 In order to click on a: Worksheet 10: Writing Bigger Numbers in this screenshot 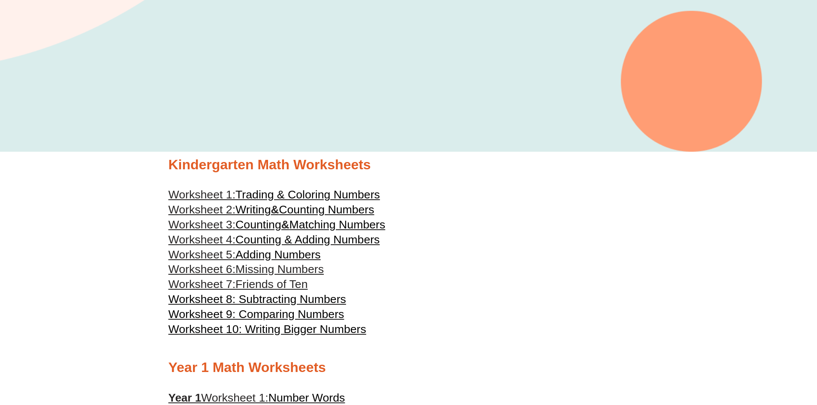, I will do `click(267, 329)`.